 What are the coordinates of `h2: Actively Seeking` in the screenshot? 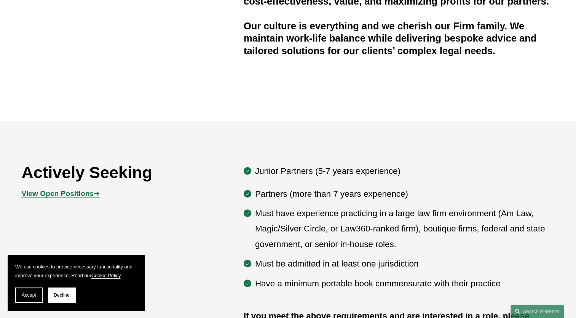 It's located at (110, 172).